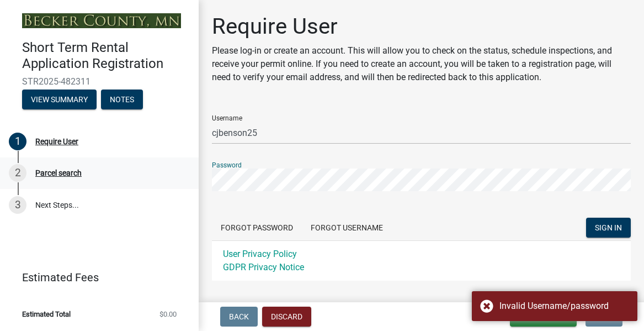 The width and height of the screenshot is (644, 331). What do you see at coordinates (564, 306) in the screenshot?
I see `div: Invalid Username/password` at bounding box center [564, 306].